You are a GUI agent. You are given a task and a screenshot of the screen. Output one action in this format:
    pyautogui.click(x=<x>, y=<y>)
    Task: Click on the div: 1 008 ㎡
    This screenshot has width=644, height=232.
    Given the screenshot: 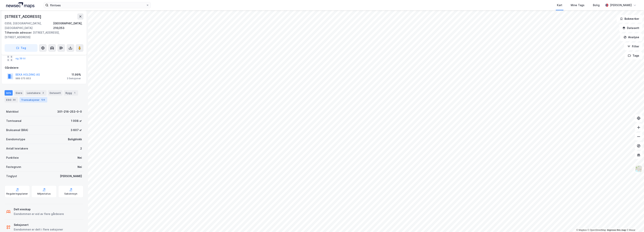 What is the action you would take?
    pyautogui.click(x=76, y=121)
    